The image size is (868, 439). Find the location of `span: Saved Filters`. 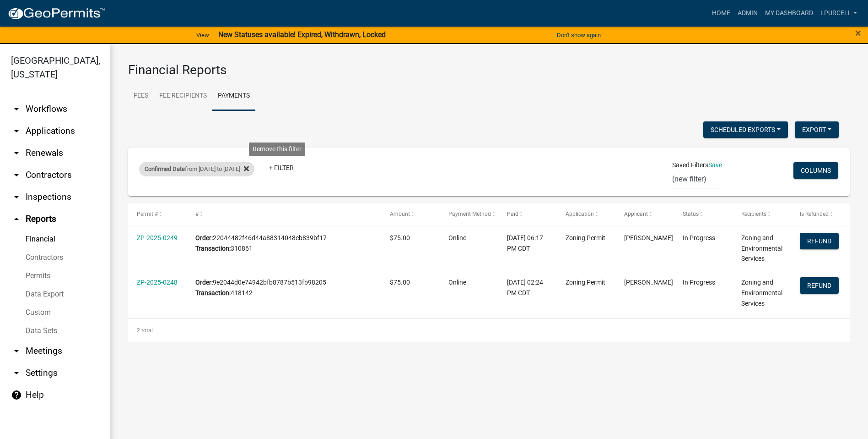

span: Saved Filters is located at coordinates (690, 165).